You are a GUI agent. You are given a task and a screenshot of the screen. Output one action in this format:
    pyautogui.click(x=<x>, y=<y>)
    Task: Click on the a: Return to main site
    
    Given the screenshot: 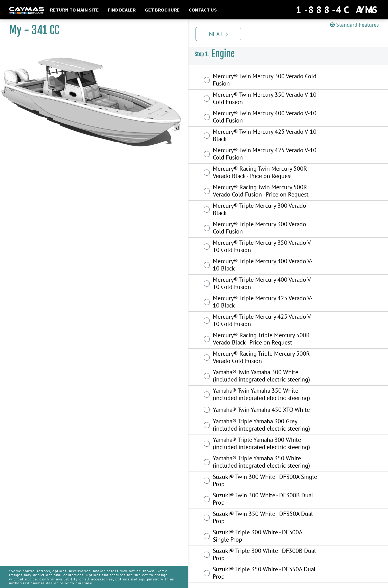 What is the action you would take?
    pyautogui.click(x=74, y=10)
    